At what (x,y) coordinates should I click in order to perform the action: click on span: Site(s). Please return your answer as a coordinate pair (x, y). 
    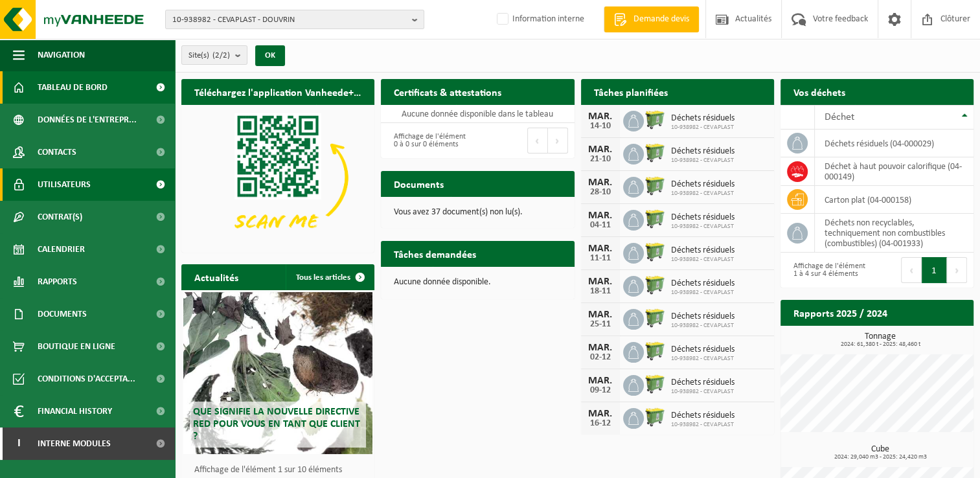
    Looking at the image, I should click on (210, 55).